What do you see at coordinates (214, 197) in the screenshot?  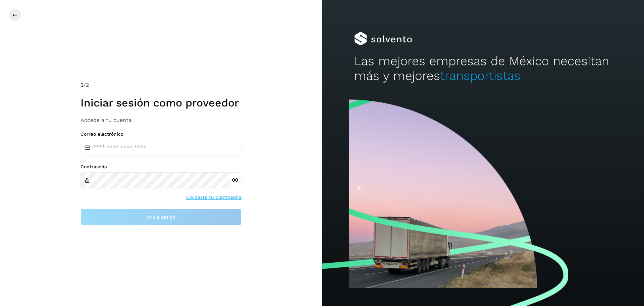 I see `a: Olvidaste tu contraseña` at bounding box center [214, 197].